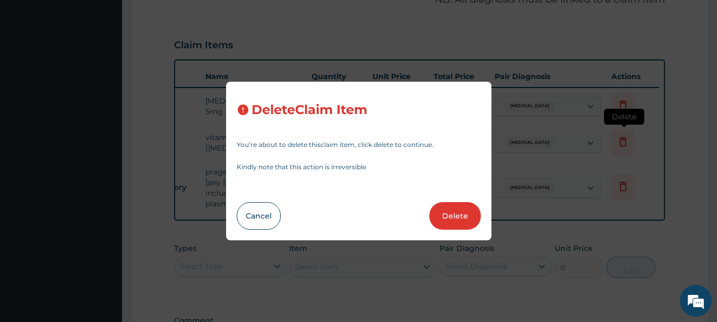  What do you see at coordinates (187, 18) in the screenshot?
I see `div: Minimize live chat window` at bounding box center [187, 18].